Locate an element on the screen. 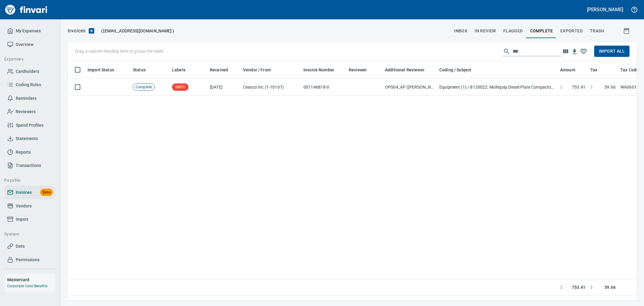  span: trash is located at coordinates (597, 31).